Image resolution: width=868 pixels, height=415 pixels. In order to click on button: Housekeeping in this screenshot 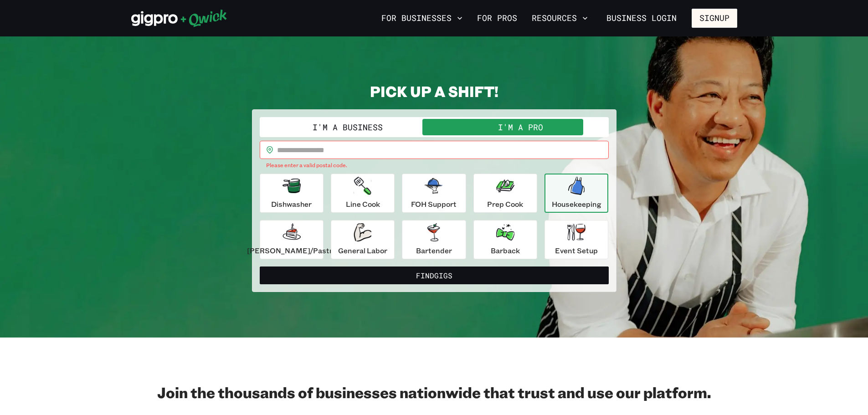, I will do `click(576, 193)`.